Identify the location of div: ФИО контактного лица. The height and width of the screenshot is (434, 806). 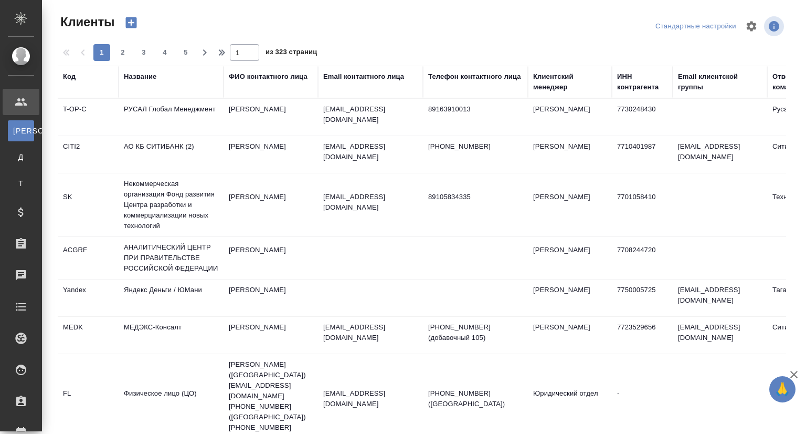
(268, 77).